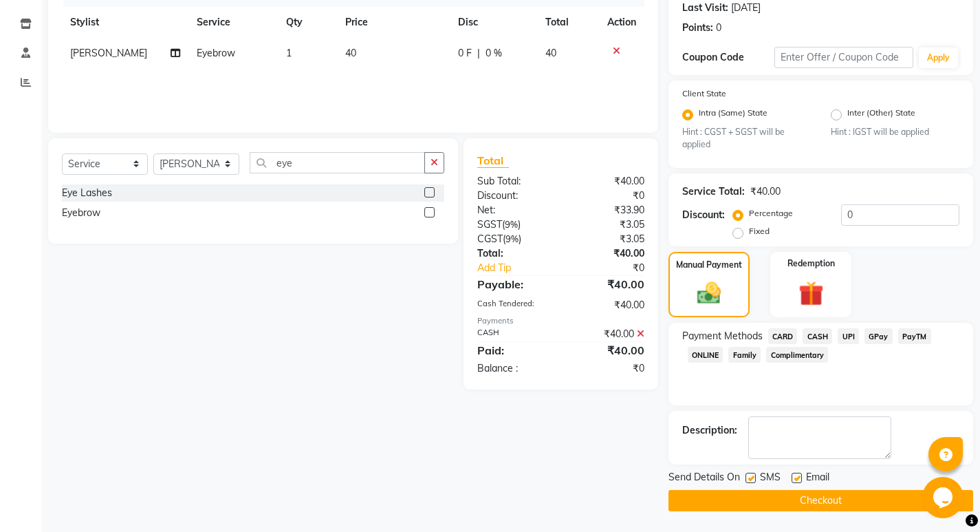 Image resolution: width=980 pixels, height=532 pixels. I want to click on span: PayTM, so click(914, 336).